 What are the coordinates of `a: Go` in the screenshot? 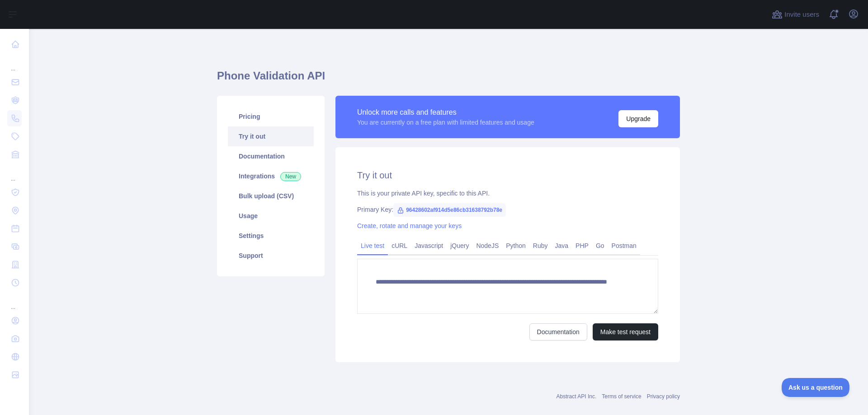 It's located at (600, 246).